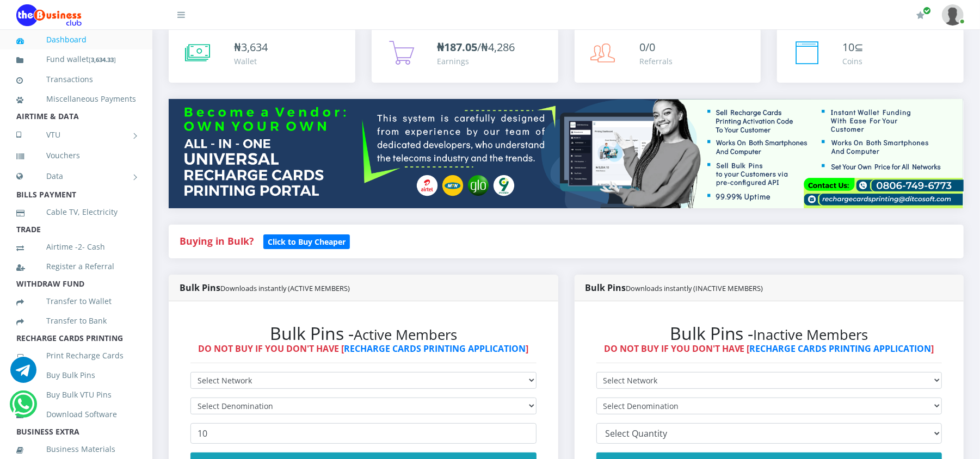  Describe the element at coordinates (476, 61) in the screenshot. I see `div: Earnings` at that location.